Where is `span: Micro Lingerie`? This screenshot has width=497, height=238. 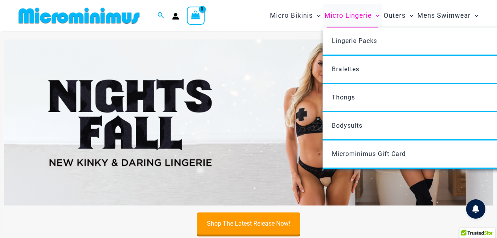
span: Micro Lingerie is located at coordinates (348, 15).